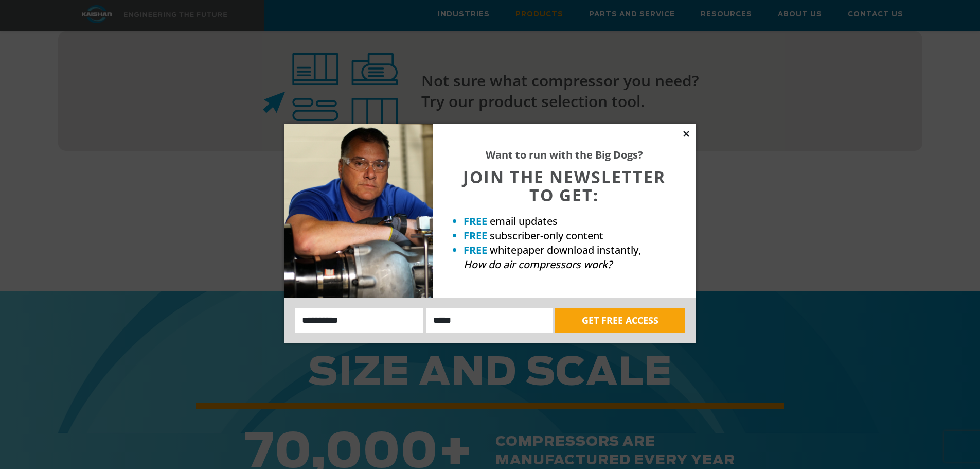 This screenshot has width=980, height=469. What do you see at coordinates (489, 320) in the screenshot?
I see `input: Email` at bounding box center [489, 320].